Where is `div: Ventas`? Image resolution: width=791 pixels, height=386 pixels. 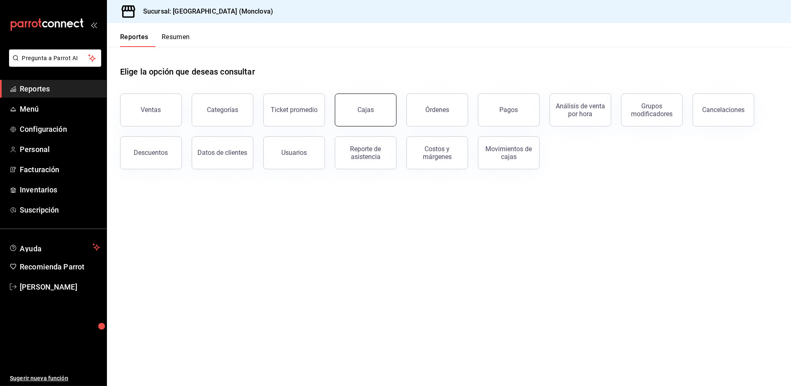
div: Ventas is located at coordinates (151, 109).